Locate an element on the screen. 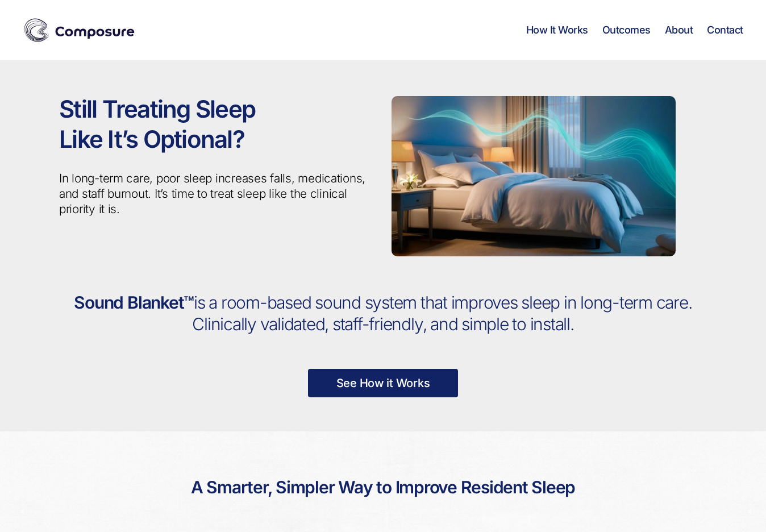  a: About is located at coordinates (679, 30).